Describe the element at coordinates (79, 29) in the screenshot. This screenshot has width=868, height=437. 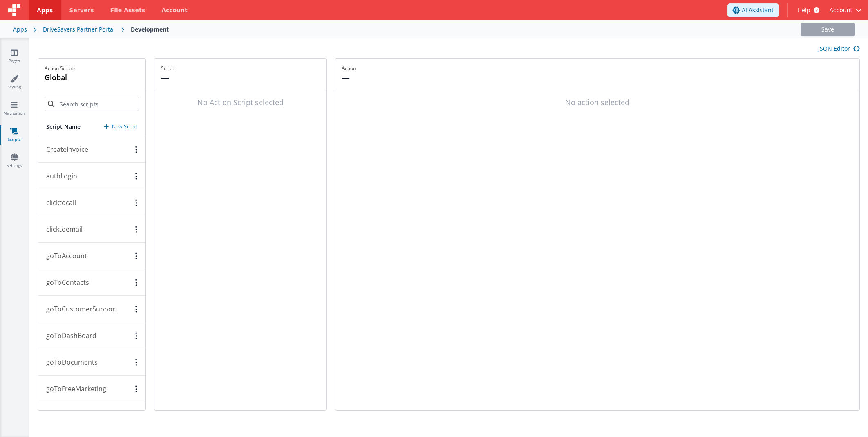
I see `div: DriveSavers Partner Portal` at that location.